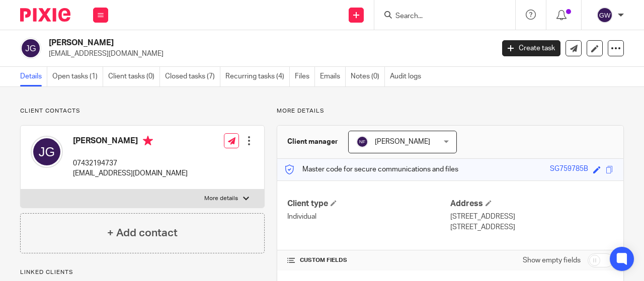 The height and width of the screenshot is (281, 644). What do you see at coordinates (134, 77) in the screenshot?
I see `a: Client tasks (0)` at bounding box center [134, 77].